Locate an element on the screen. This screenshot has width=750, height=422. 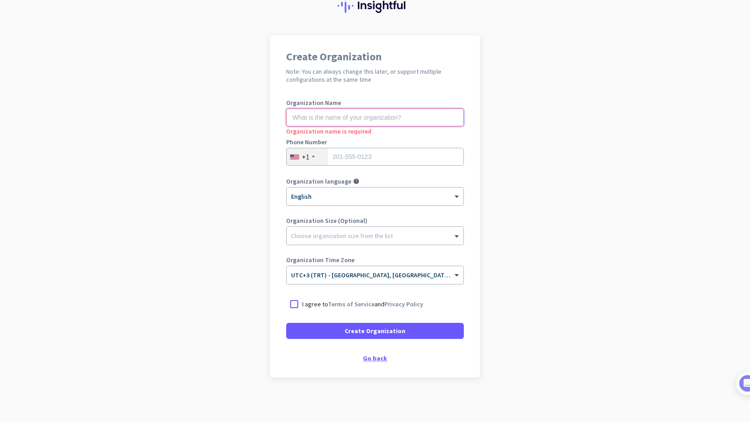
label: Organization language is located at coordinates (319, 181).